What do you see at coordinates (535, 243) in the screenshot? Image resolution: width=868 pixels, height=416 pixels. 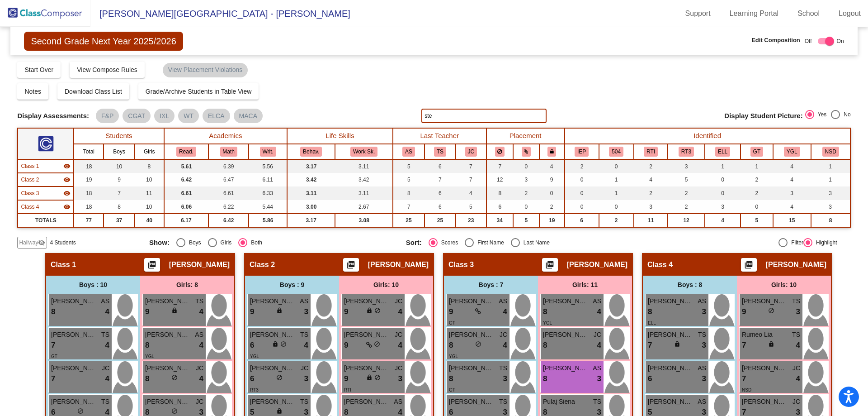 I see `div: Last Name` at bounding box center [535, 243].